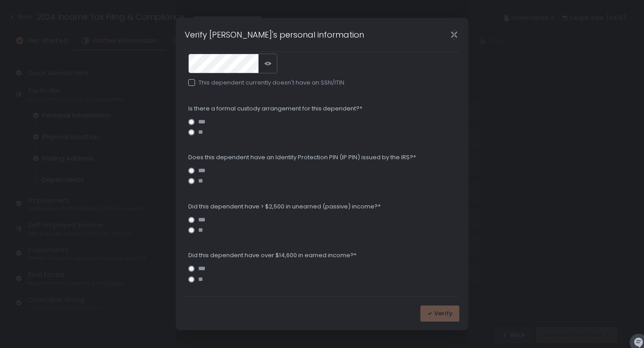 Image resolution: width=644 pixels, height=348 pixels. I want to click on span: Does this dependent have an Identity Protection PIN (IP PIN) issued by the IRS?*, so click(302, 157).